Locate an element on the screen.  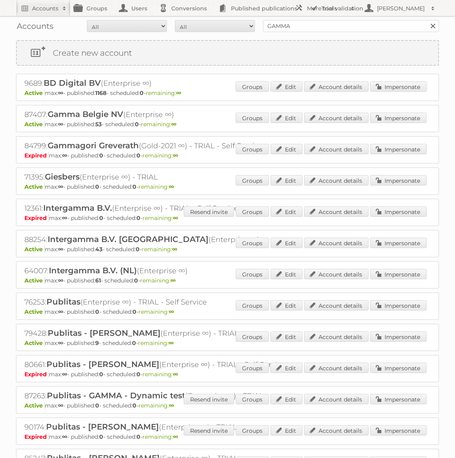
span: Publitas is located at coordinates (63, 302).